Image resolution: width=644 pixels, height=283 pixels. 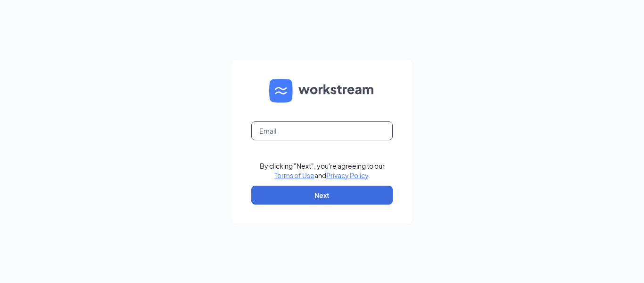 I want to click on a: Privacy Policy, so click(x=347, y=175).